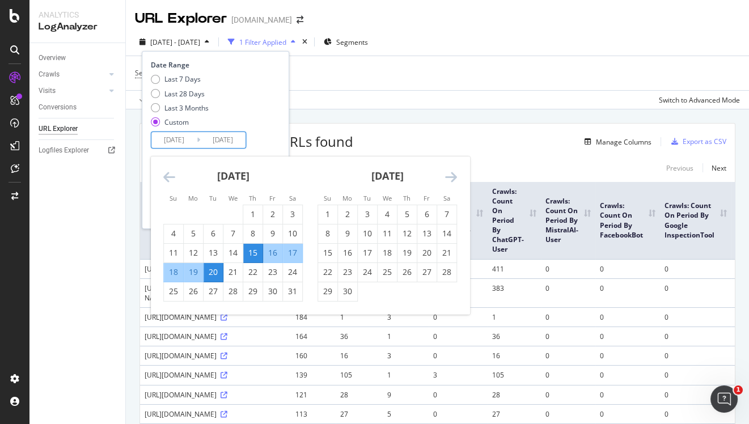  I want to click on td: Choose Monday, May 26, 2025 as your check-out date. It’s available., so click(193, 291).